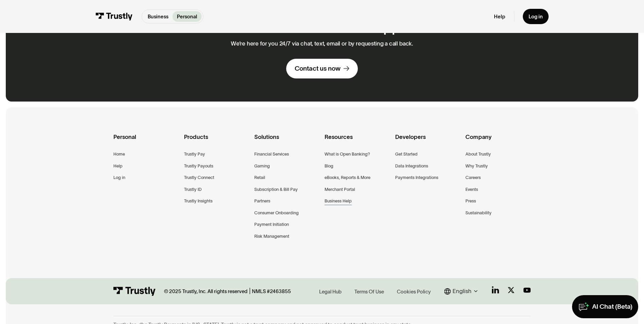  I want to click on a: Business, so click(158, 16).